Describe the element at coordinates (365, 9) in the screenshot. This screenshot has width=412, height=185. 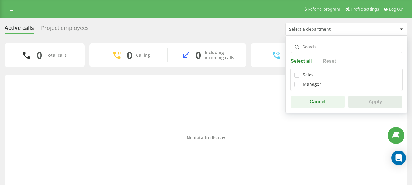
I see `span: Profile settings` at that location.